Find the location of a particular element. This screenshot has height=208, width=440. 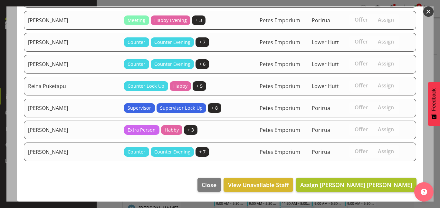

img: help-xxl-2.png is located at coordinates (423, 191).